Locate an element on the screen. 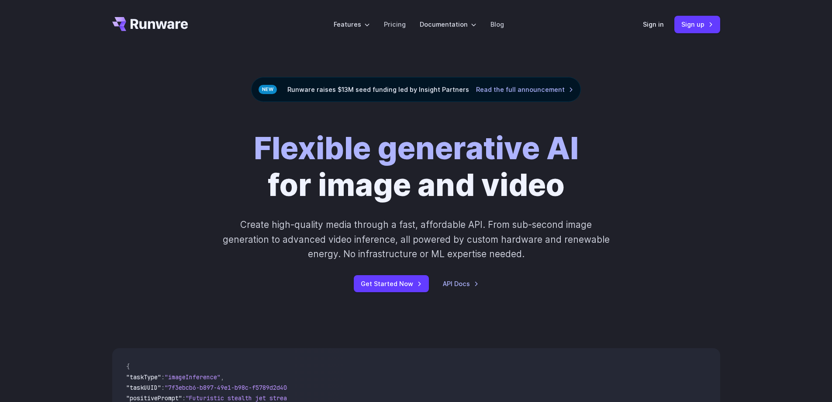  strong: Flexible generative AI is located at coordinates (416, 148).